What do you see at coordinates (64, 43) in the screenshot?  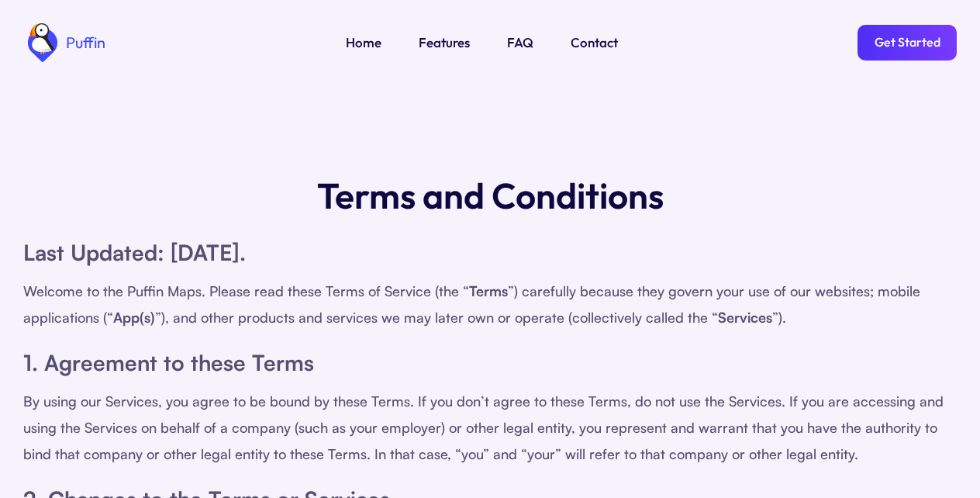 I see `a: home` at bounding box center [64, 43].